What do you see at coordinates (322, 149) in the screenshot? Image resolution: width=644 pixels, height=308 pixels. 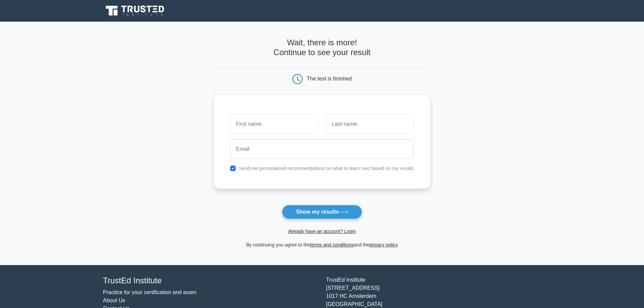 I see `input: Email` at bounding box center [322, 149].